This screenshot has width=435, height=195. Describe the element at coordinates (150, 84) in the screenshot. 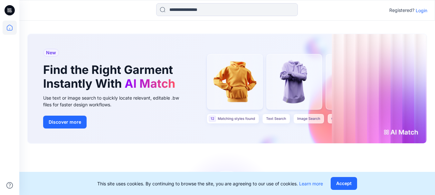

I see `span: AI Match` at that location.